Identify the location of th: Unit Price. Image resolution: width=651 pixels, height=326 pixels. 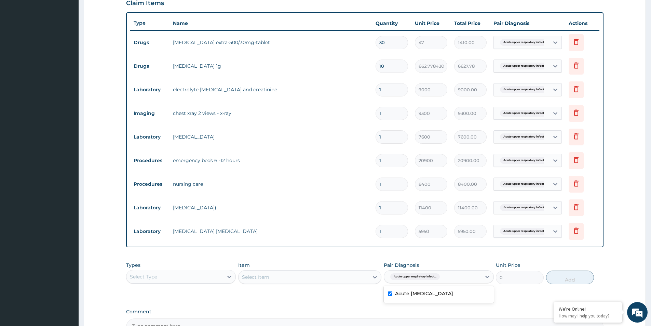
(431, 23).